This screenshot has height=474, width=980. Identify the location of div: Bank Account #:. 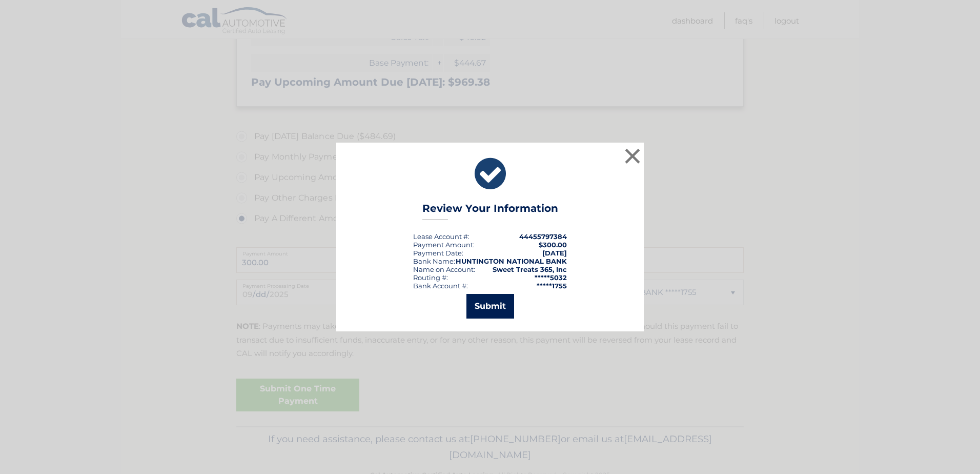
(441, 286).